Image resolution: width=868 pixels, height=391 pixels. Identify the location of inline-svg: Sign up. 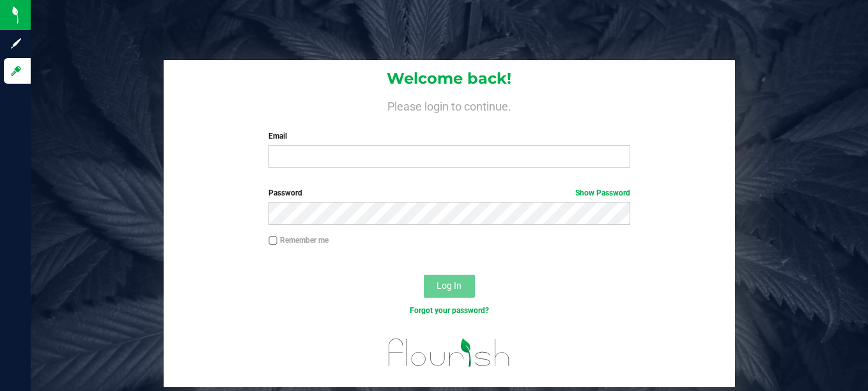
(16, 44).